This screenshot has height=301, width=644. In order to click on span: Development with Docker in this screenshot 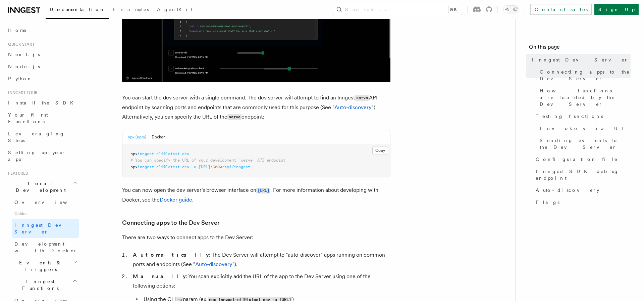, I will do `click(46, 247)`.